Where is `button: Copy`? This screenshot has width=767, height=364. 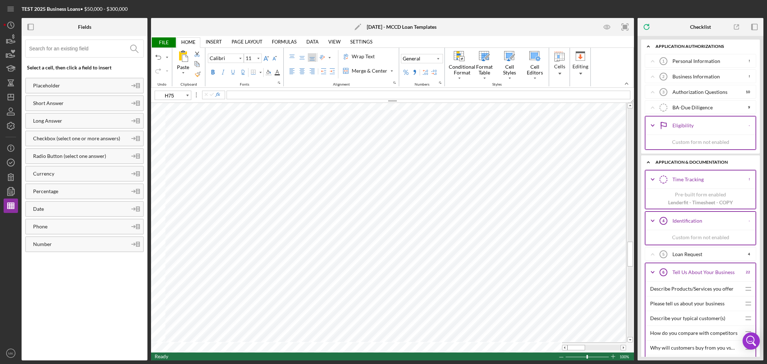 button: Copy is located at coordinates (198, 64).